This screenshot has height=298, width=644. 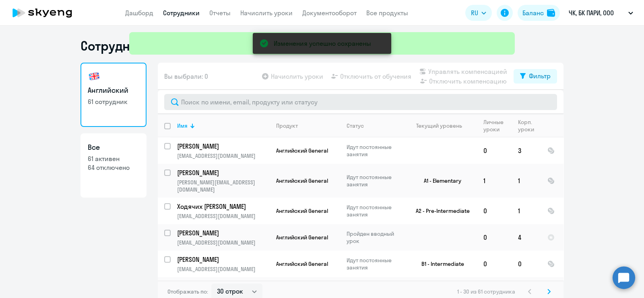 What do you see at coordinates (540, 76) in the screenshot?
I see `div: Фильтр` at bounding box center [540, 76].